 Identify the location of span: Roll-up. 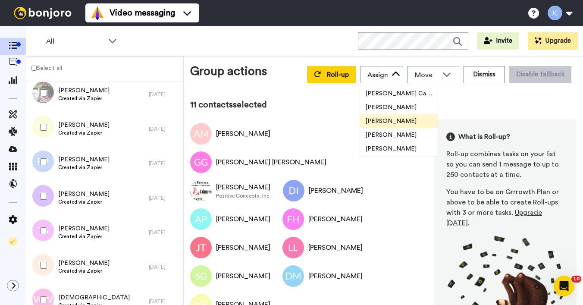
(338, 75).